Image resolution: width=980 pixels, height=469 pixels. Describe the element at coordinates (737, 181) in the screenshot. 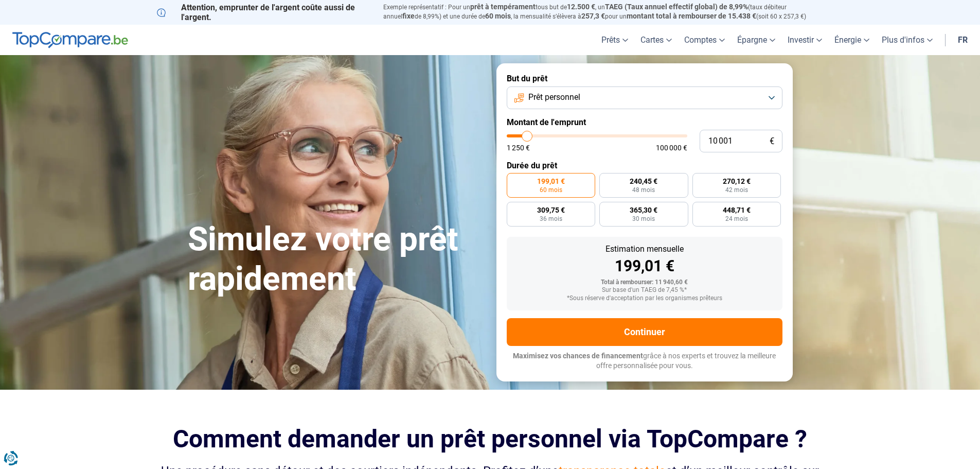

I see `span: 270,12 €` at that location.